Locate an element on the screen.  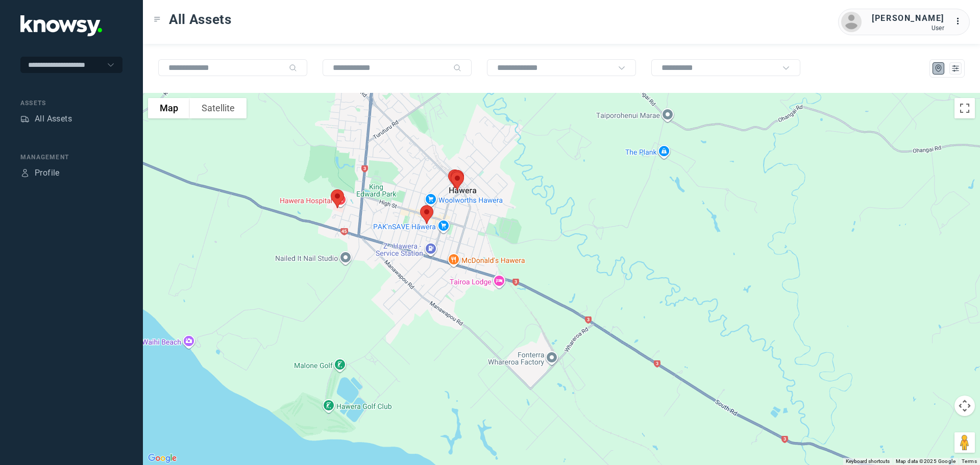
div: List is located at coordinates (955, 69).